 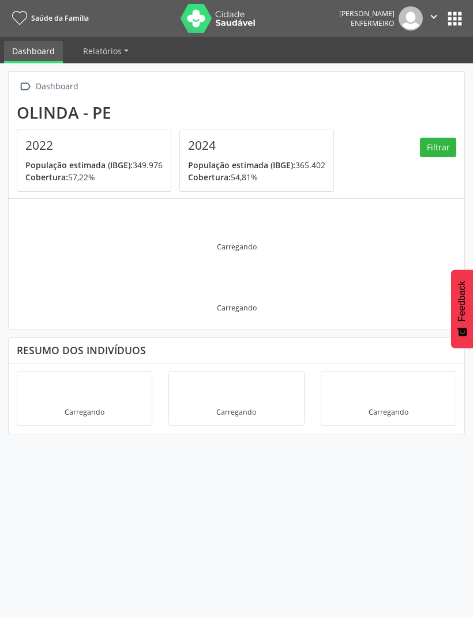 What do you see at coordinates (454, 18) in the screenshot?
I see `button: apps` at bounding box center [454, 18].